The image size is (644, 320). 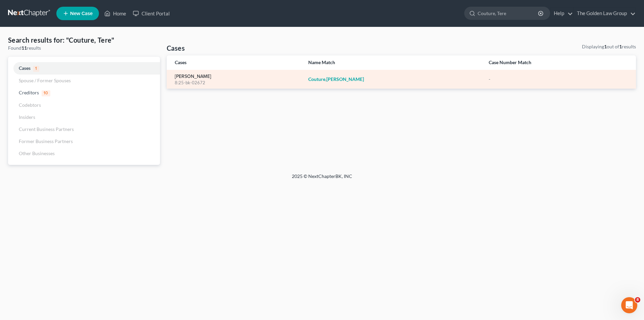 I want to click on a: Former Business Partners, so click(x=84, y=141).